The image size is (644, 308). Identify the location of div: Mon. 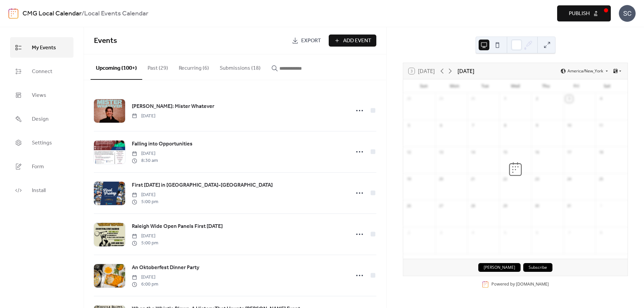
(455, 86).